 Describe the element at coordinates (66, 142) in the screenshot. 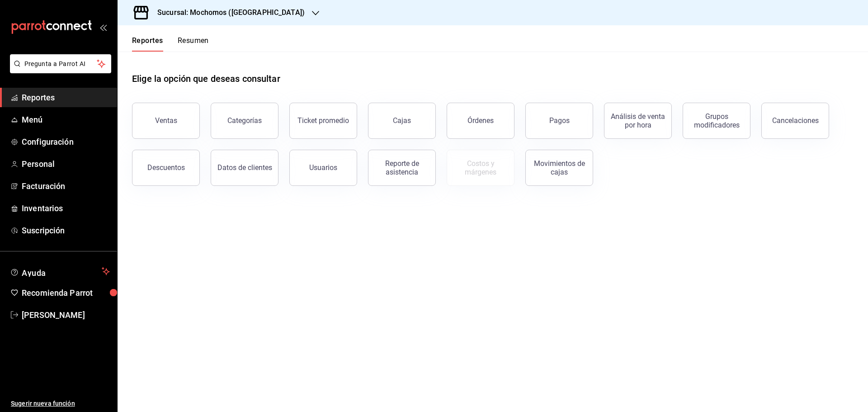

I see `span: Configuración` at that location.